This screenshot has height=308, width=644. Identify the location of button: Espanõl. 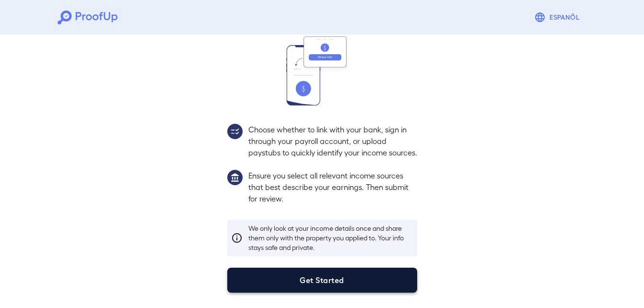
(558, 17).